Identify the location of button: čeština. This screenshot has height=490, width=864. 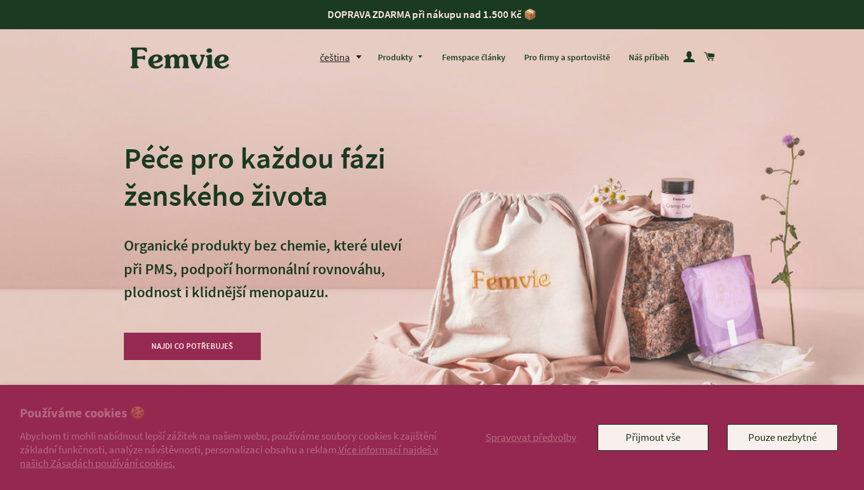
(344, 57).